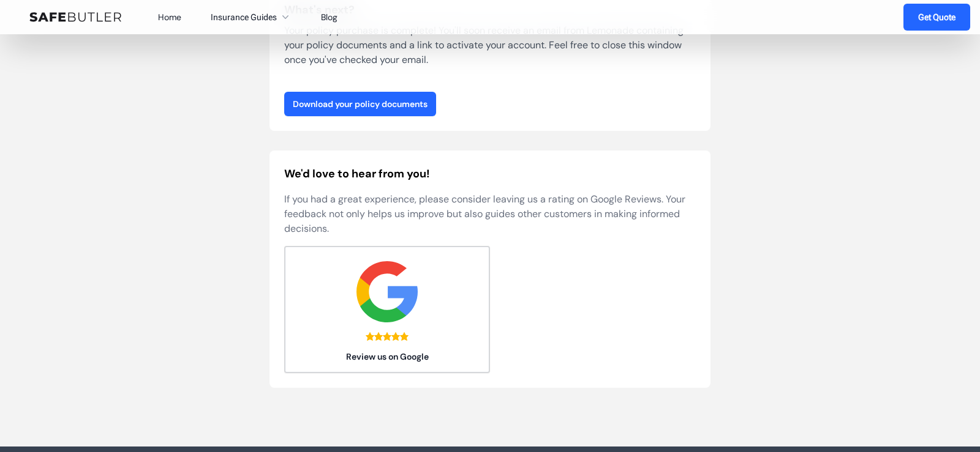  Describe the element at coordinates (490, 214) in the screenshot. I see `p: If you had a great experience, please consider leaving us a rating on Google Reviews. Your feedba...` at that location.